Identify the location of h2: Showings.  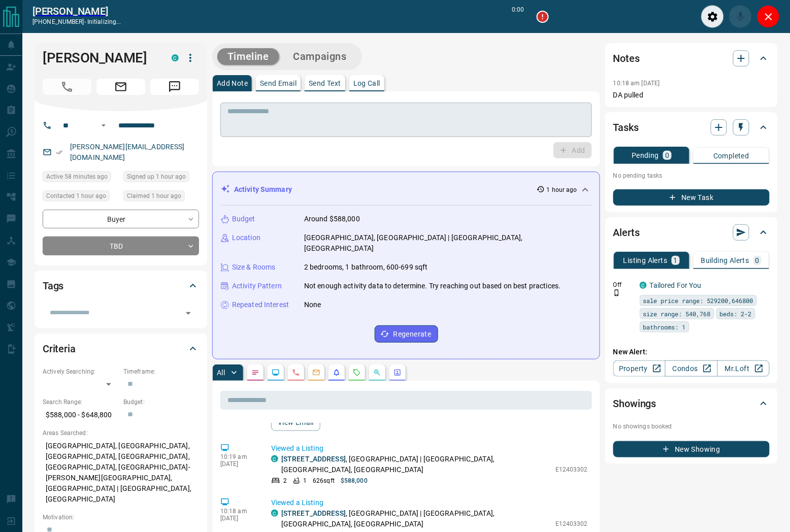
(635, 403).